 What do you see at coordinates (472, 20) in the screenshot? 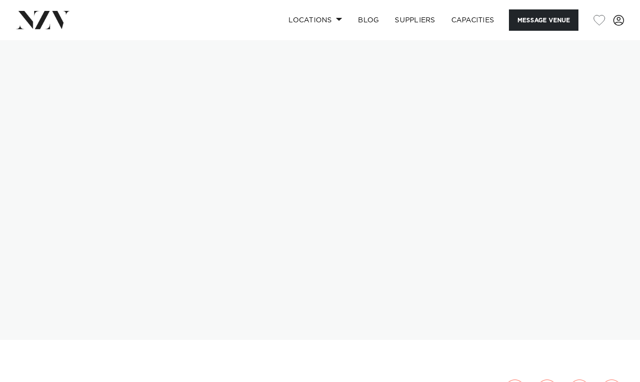
I see `a: Capacities` at bounding box center [472, 20].